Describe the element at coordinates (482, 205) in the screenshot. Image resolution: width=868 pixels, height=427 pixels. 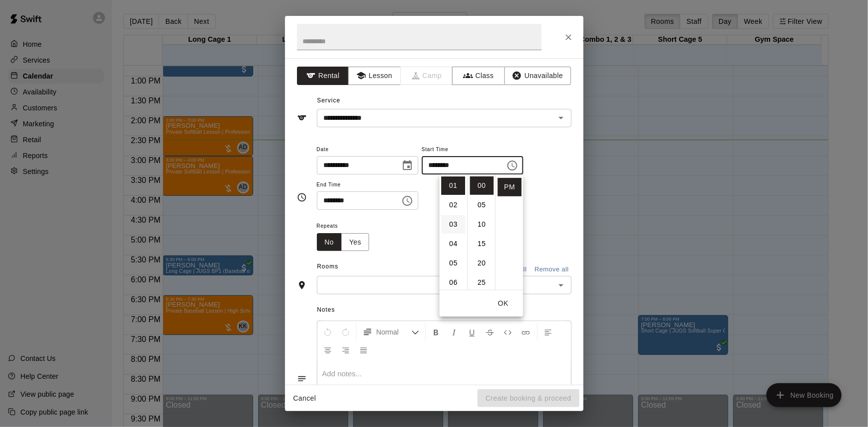
I see `li: 5 minutes` at that location.